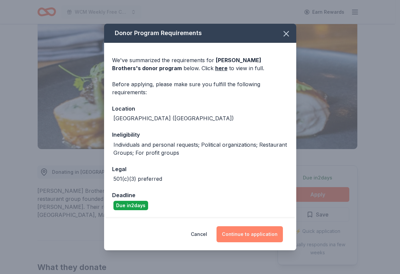  What do you see at coordinates (200, 109) in the screenshot?
I see `div: Location` at bounding box center [200, 109].